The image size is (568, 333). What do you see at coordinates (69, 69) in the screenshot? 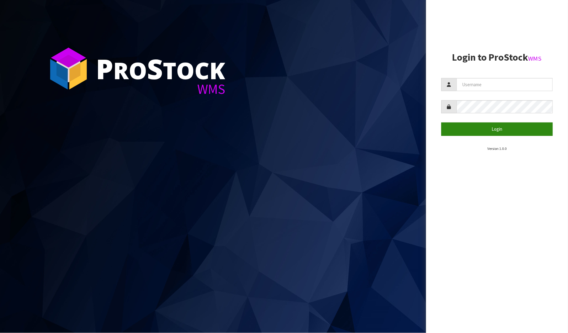
I see `img: ProStock Cube` at bounding box center [69, 69].